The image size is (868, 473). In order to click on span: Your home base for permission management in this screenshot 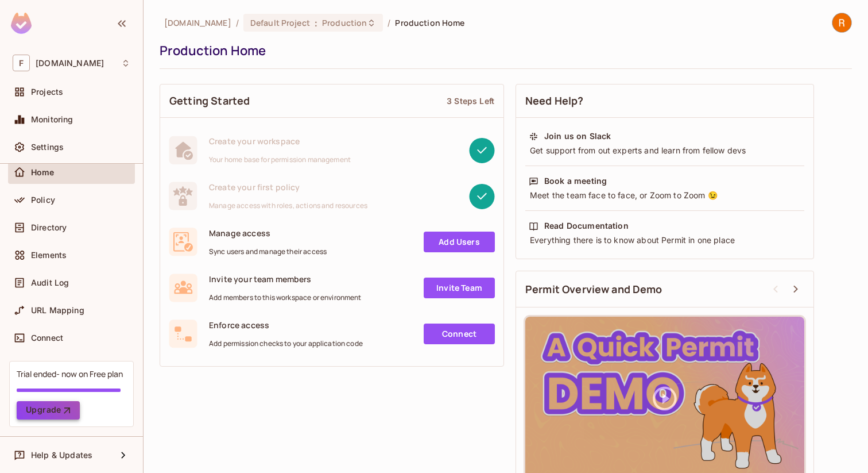, I will do `click(280, 160)`.